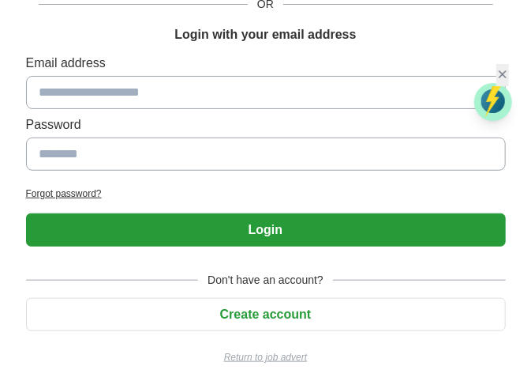 The height and width of the screenshot is (385, 531). What do you see at coordinates (266, 314) in the screenshot?
I see `button: Create account` at bounding box center [266, 314].